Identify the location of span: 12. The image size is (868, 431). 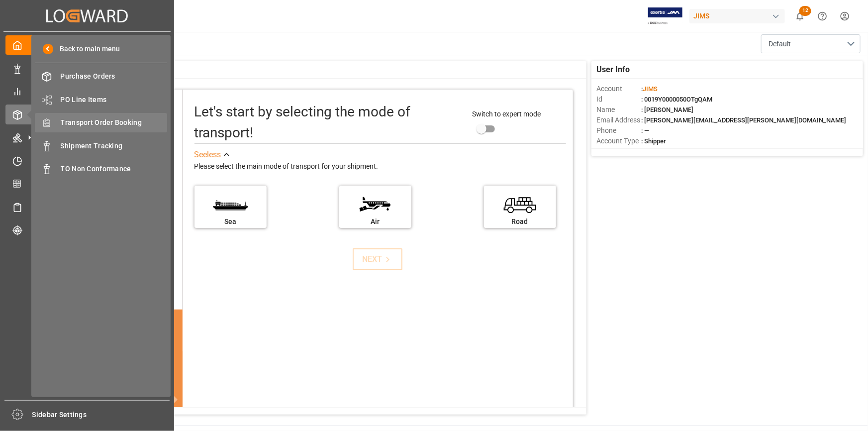
(805, 11).